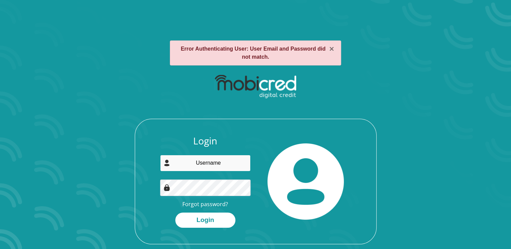  What do you see at coordinates (205, 163) in the screenshot?
I see `input: Username` at bounding box center [205, 163].